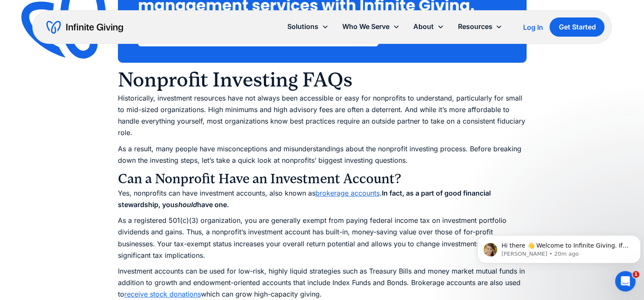 The image size is (644, 300). Describe the element at coordinates (322, 155) in the screenshot. I see `p: As a result, many people have misconceptions and misunderstandings about the nonprofit investing ...` at that location.